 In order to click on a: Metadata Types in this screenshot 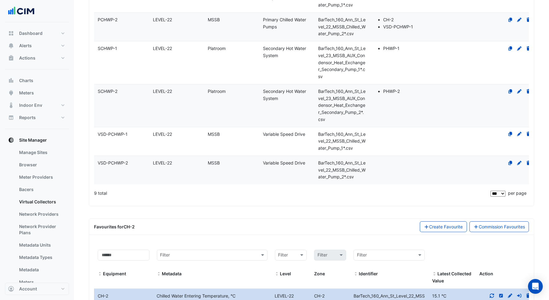, I will do `click(42, 257)`.